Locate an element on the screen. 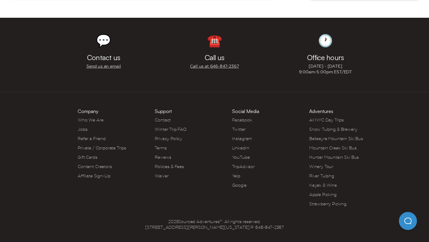 The height and width of the screenshot is (242, 429). a: Instagram is located at coordinates (242, 139).